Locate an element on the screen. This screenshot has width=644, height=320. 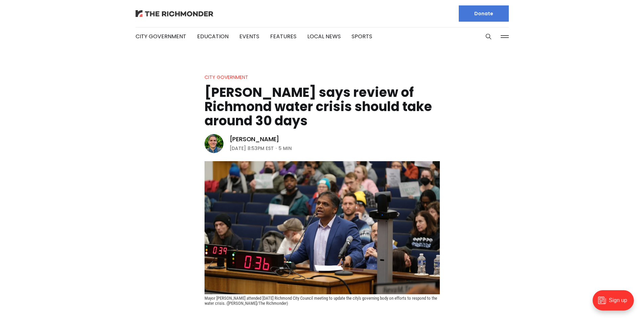
img: Graham Moomaw is located at coordinates (214, 144).